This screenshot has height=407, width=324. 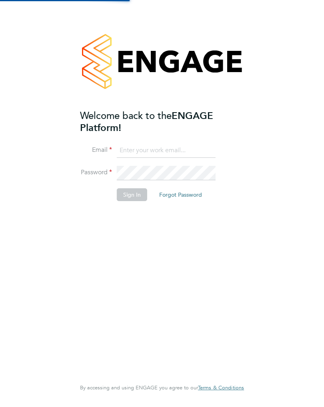 I want to click on button: Sign In, so click(x=132, y=195).